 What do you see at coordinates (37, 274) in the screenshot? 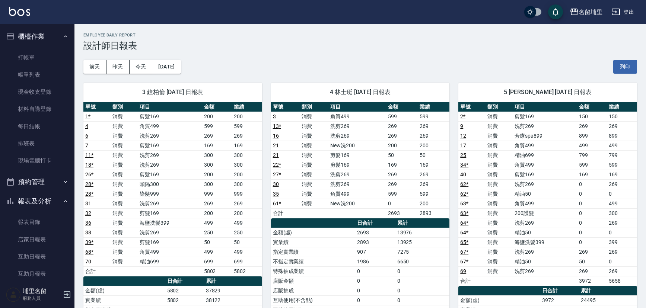
I see `a: 互助月報表` at bounding box center [37, 274].